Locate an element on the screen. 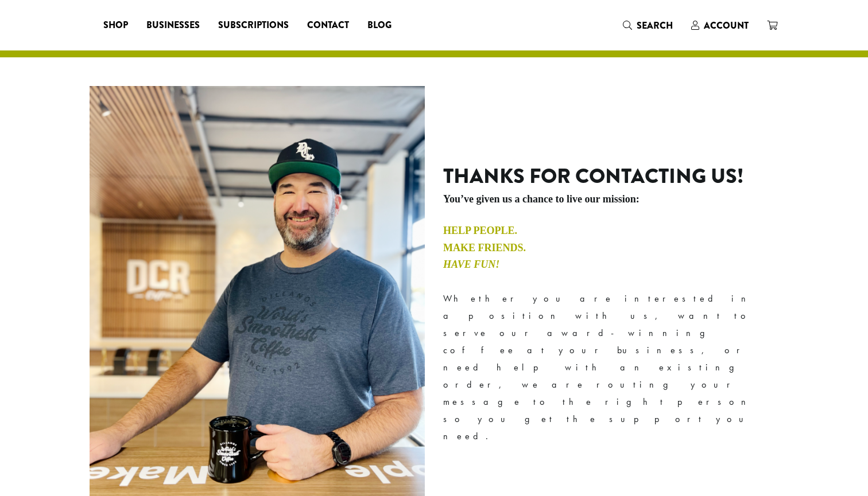 This screenshot has width=868, height=496. a: Subscriptions is located at coordinates (253, 25).